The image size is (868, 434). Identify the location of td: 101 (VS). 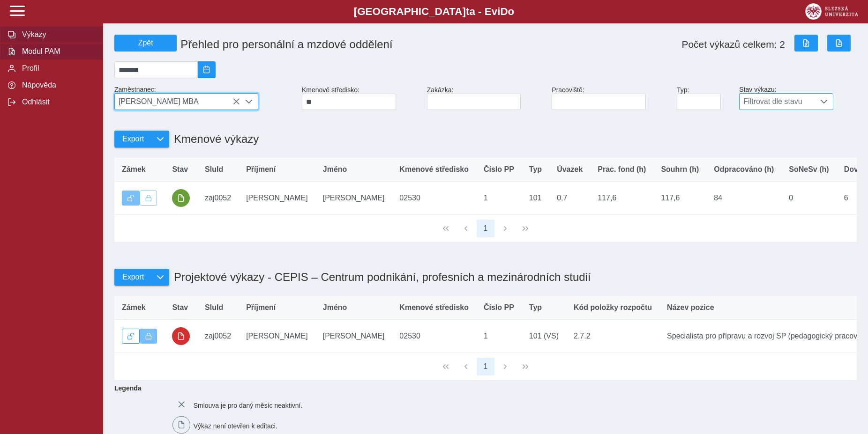
(544, 336).